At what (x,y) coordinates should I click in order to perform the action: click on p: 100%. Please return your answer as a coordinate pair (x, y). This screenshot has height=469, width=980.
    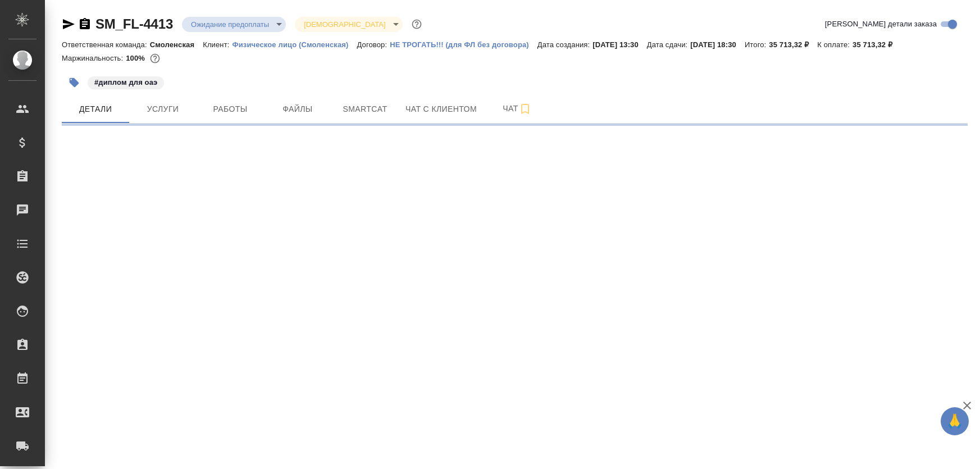
    Looking at the image, I should click on (136, 58).